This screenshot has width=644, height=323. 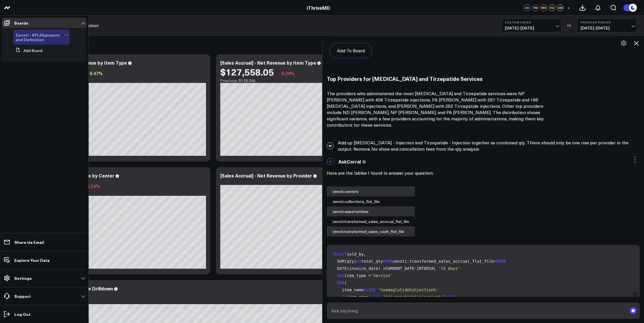 I want to click on span: '%semaglutide%injection%', so click(x=408, y=290).